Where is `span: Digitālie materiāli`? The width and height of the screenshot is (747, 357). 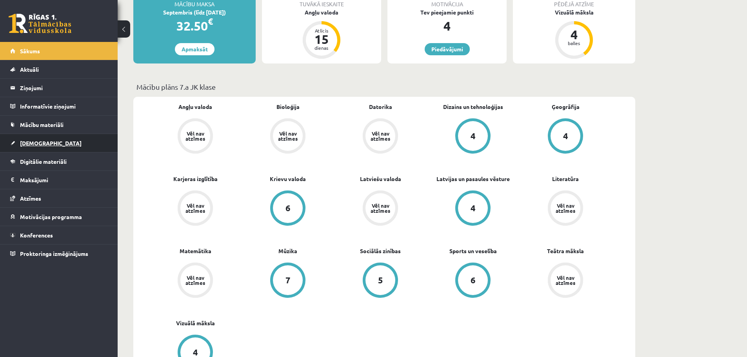 span: Digitālie materiāli is located at coordinates (43, 162).